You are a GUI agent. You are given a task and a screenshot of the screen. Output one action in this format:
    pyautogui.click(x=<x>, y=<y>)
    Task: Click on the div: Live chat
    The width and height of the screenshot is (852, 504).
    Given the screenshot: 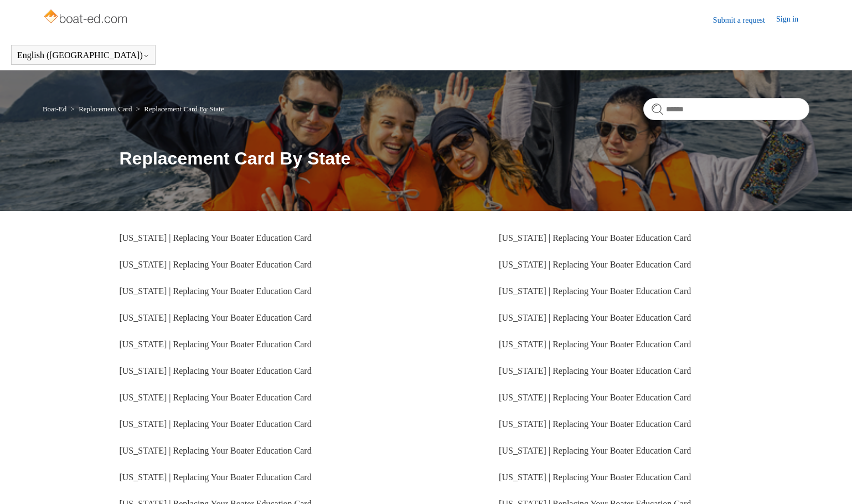 What is the action you would take?
    pyautogui.click(x=829, y=481)
    